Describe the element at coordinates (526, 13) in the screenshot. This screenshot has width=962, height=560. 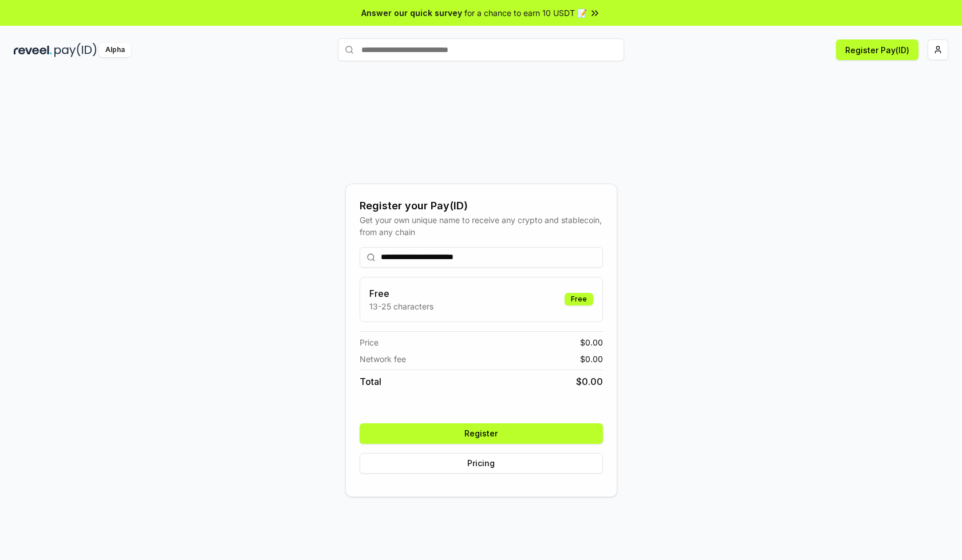
I see `span: for a chance to earn 10 USDT 📝` at that location.